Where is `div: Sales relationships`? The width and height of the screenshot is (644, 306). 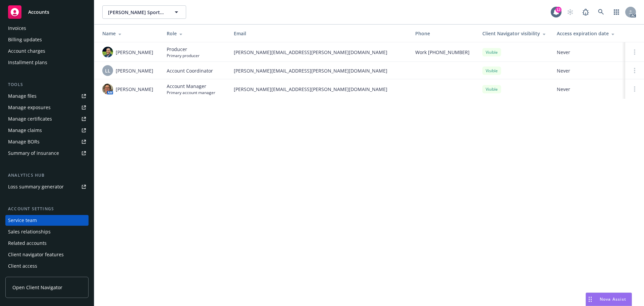 div: Sales relationships is located at coordinates (29, 232).